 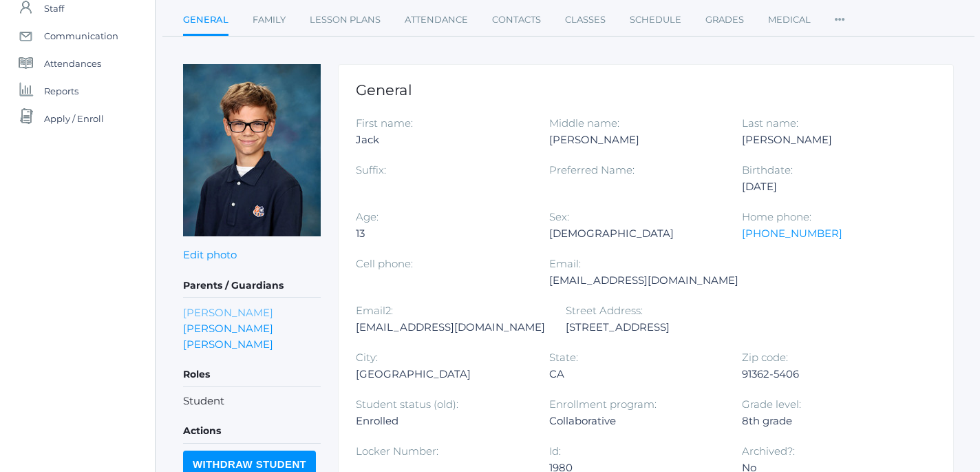 What do you see at coordinates (517, 20) in the screenshot?
I see `a: Contacts` at bounding box center [517, 20].